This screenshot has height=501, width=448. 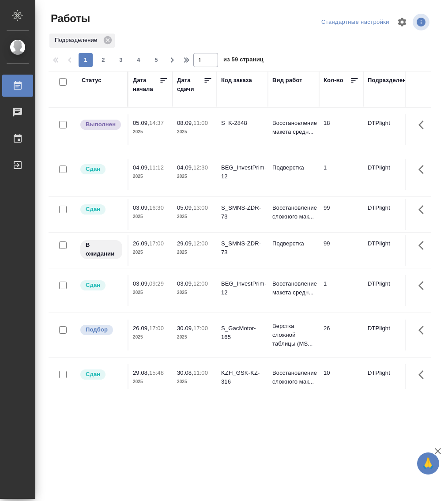 What do you see at coordinates (341, 129) in the screenshot?
I see `td: 18` at bounding box center [341, 129].